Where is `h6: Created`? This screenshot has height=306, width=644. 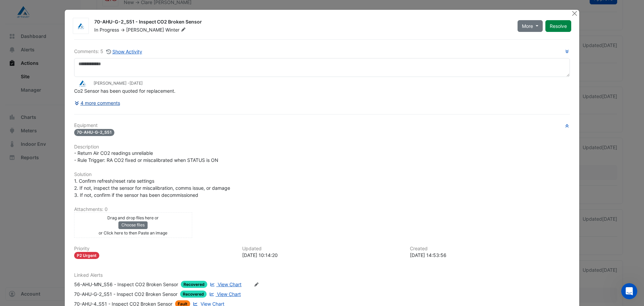 h6: Created is located at coordinates (490, 248).